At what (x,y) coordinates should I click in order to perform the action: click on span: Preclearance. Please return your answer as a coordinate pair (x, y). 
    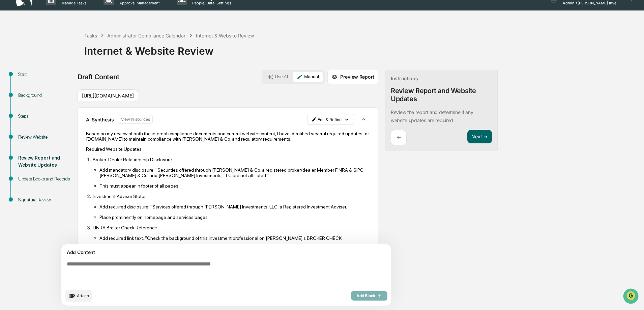
    Looking at the image, I should click on (29, 88).